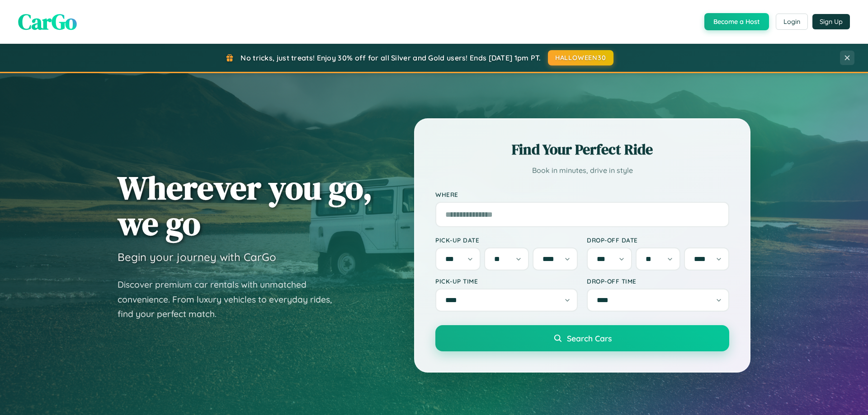 The image size is (868, 415). What do you see at coordinates (507, 240) in the screenshot?
I see `label: Pick-up Date` at bounding box center [507, 240].